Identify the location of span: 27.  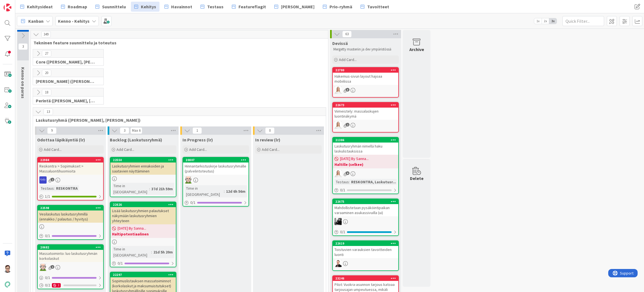
(46, 54).